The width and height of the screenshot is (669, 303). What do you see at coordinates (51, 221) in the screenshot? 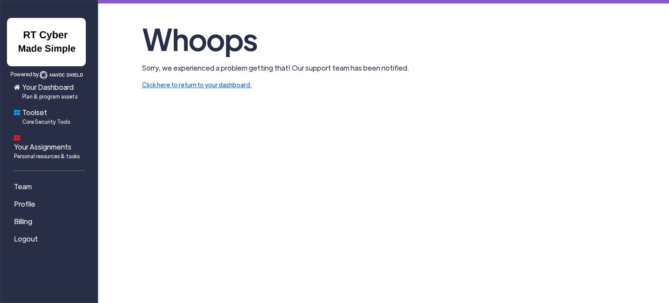
I see `a: Billing` at bounding box center [51, 221].